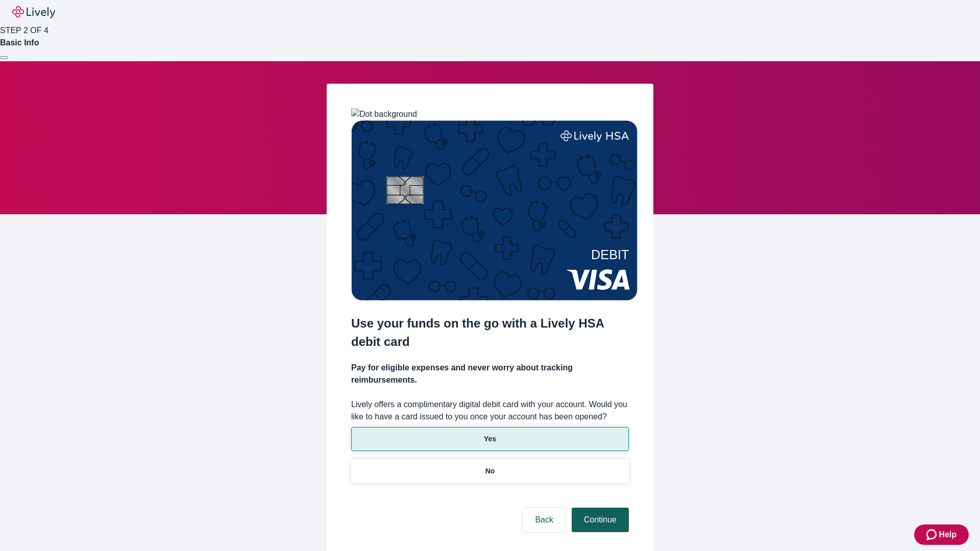 This screenshot has width=980, height=551. What do you see at coordinates (494, 211) in the screenshot?
I see `img: Debit card` at bounding box center [494, 211].